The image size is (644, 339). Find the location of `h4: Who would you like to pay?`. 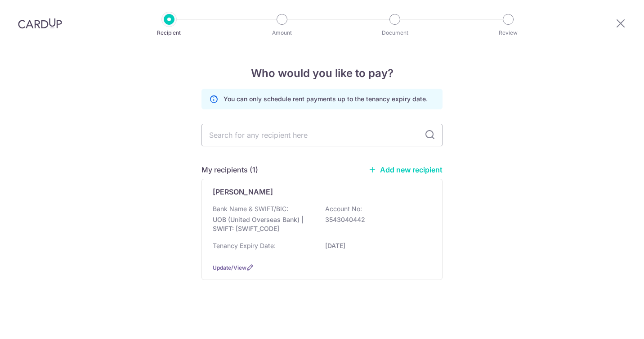

h4: Who would you like to pay? is located at coordinates (322, 73).